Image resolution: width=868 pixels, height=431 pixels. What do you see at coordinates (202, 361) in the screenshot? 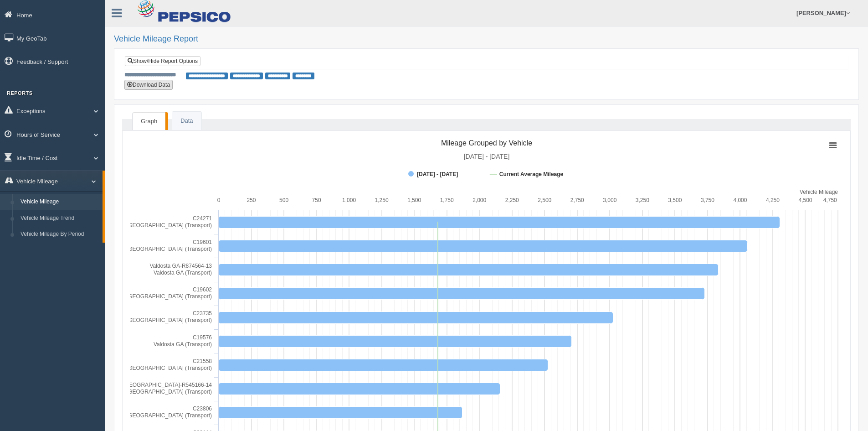
I see `tspan: C21558` at bounding box center [202, 361].